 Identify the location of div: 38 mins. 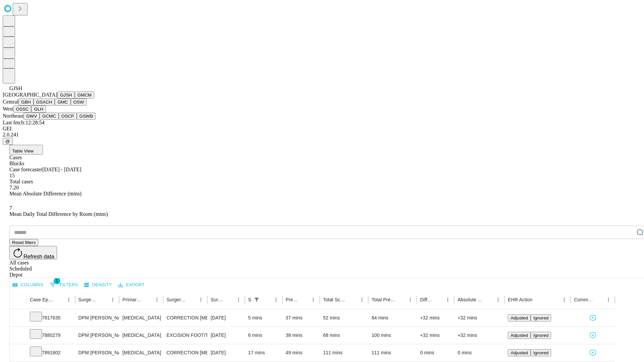
(301, 336).